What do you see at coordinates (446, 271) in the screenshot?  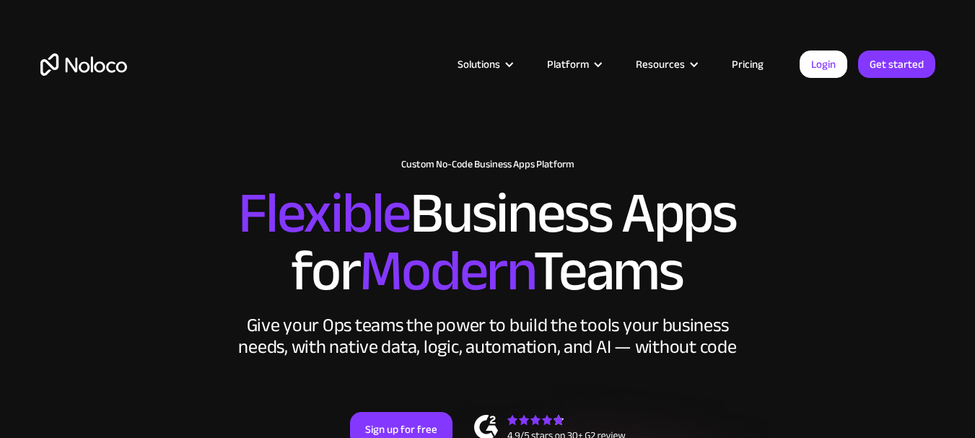 I see `span: Modern` at bounding box center [446, 271].